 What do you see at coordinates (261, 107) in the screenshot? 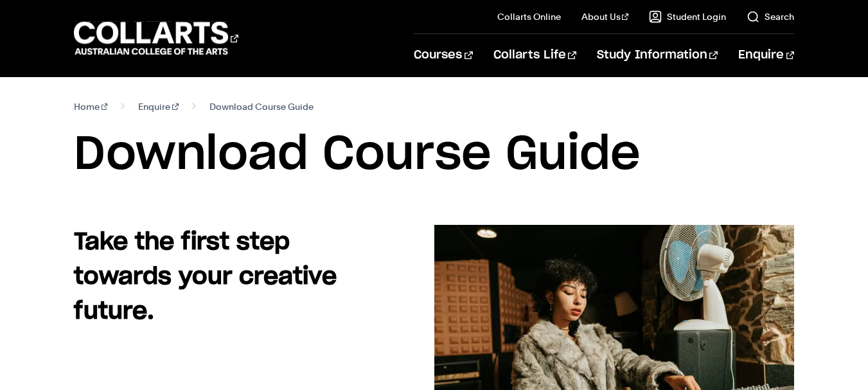
I see `span: Download Course Guide` at bounding box center [261, 107].